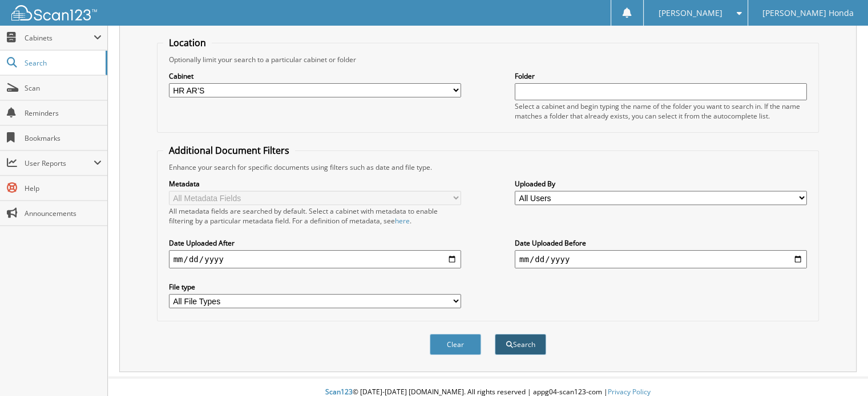 This screenshot has height=396, width=868. Describe the element at coordinates (63, 113) in the screenshot. I see `span: Reminders` at that location.